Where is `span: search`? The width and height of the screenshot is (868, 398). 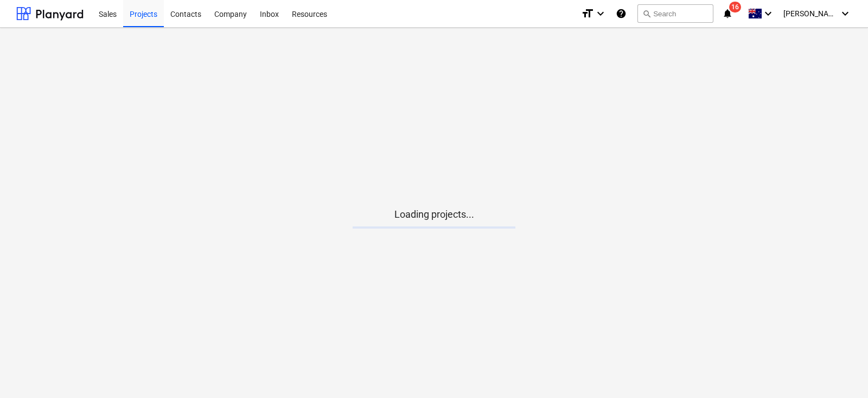
span: search is located at coordinates (647, 14).